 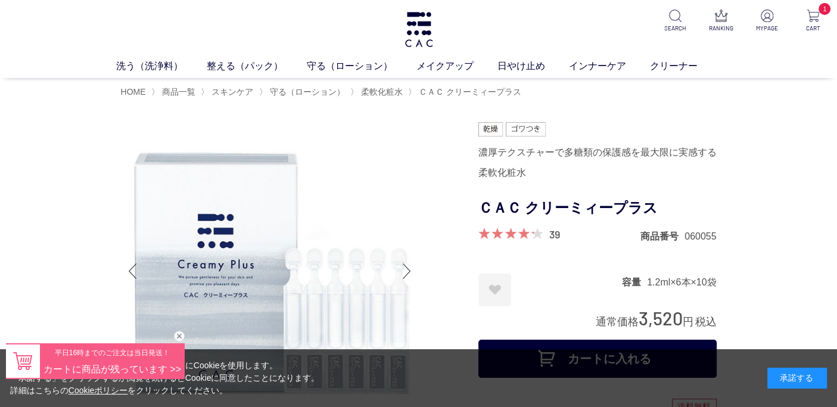 I want to click on a: 1 CART, so click(x=813, y=21).